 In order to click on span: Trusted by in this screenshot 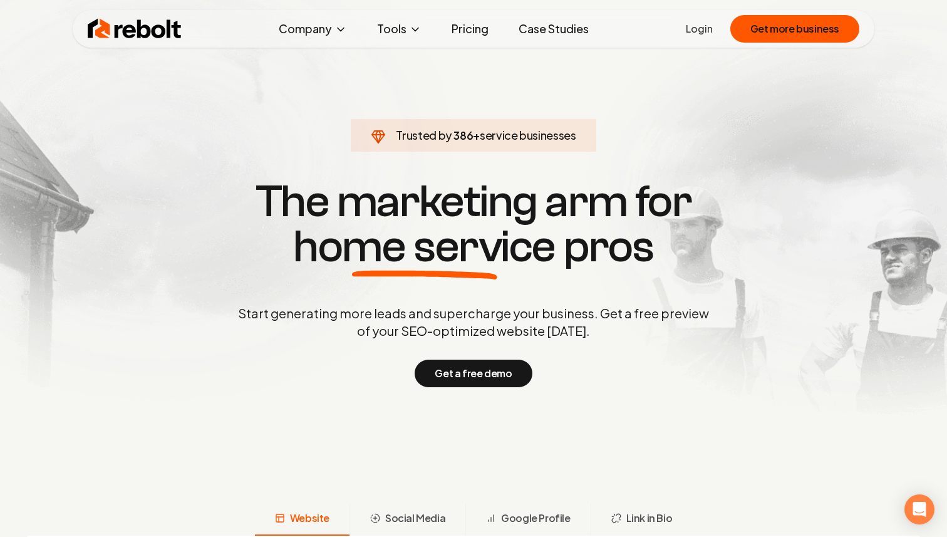, I will do `click(424, 135)`.